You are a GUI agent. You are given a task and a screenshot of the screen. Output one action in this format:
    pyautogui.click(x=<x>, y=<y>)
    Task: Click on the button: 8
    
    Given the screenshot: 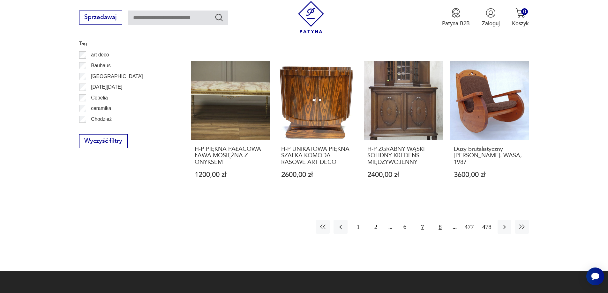 What is the action you would take?
    pyautogui.click(x=440, y=227)
    